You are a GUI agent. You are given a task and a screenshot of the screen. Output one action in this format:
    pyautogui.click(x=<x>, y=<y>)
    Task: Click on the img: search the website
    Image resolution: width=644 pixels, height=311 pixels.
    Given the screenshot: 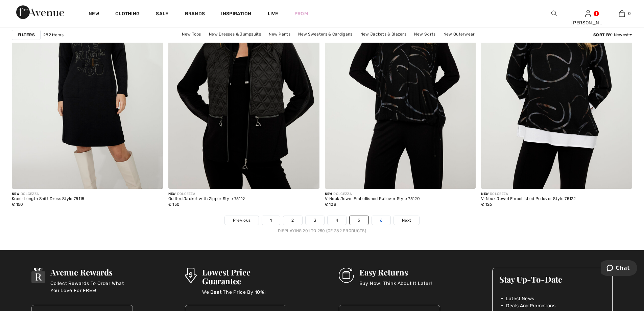 What is the action you would take?
    pyautogui.click(x=554, y=14)
    